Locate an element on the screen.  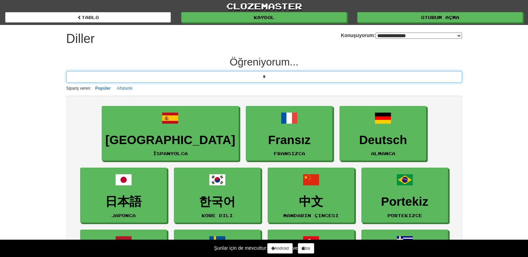
a: Kaydol is located at coordinates (264, 17).